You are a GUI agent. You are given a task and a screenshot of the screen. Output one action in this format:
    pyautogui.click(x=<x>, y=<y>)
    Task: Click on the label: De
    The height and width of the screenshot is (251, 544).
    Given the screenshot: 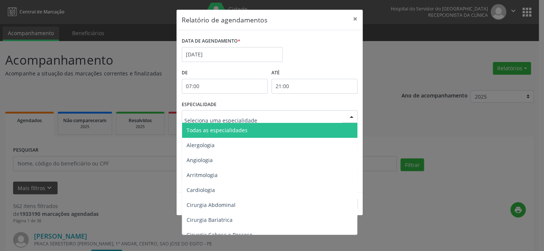 What is the action you would take?
    pyautogui.click(x=225, y=73)
    